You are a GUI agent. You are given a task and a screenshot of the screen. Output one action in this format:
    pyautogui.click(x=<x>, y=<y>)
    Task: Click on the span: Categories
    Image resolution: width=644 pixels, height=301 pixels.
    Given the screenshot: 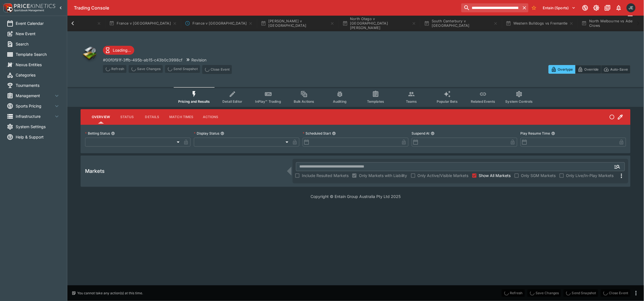 What is the action you would take?
    pyautogui.click(x=38, y=75)
    